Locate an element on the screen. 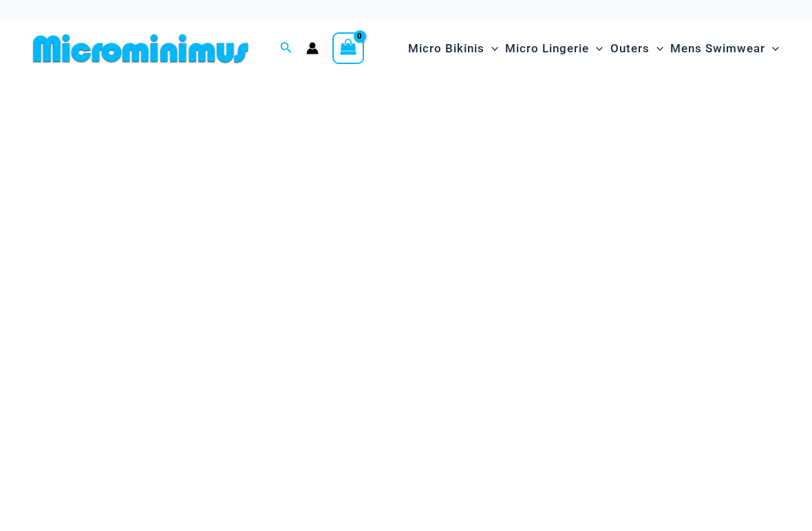 The height and width of the screenshot is (531, 812). a: Search icon link is located at coordinates (287, 48).